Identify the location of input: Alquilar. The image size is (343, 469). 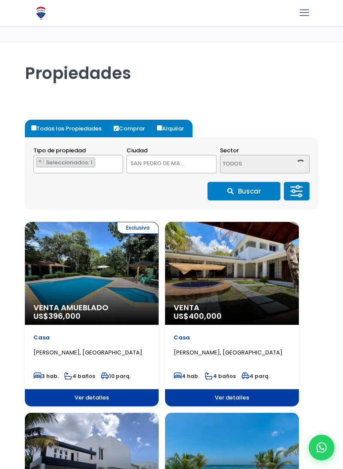
(160, 128).